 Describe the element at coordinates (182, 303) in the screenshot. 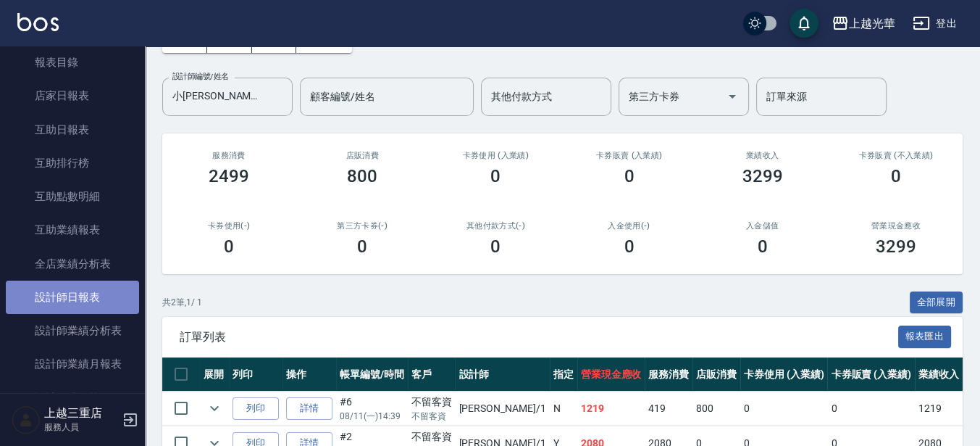

I see `p: 共 2 筆, 1 / 1` at that location.